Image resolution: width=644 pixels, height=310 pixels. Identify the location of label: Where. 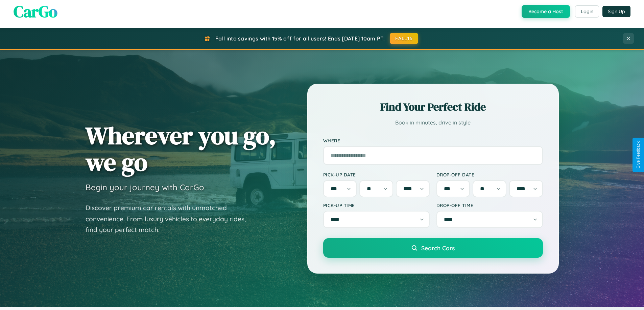
(433, 140).